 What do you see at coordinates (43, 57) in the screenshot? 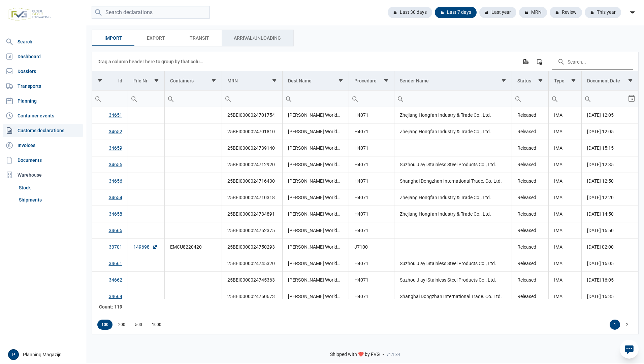
I see `a: Dashboard` at bounding box center [43, 57].